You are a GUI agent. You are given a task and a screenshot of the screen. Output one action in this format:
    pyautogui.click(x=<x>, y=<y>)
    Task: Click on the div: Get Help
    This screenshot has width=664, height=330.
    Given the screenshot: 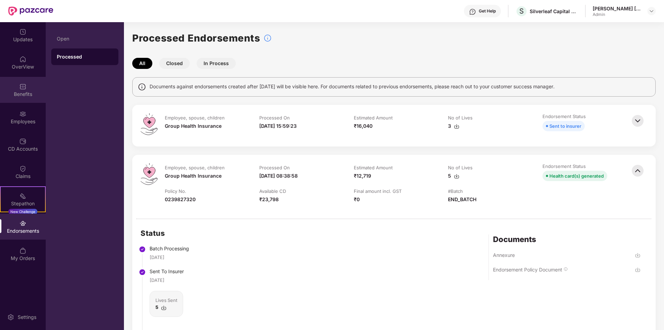 What is the action you would take?
    pyautogui.click(x=487, y=11)
    